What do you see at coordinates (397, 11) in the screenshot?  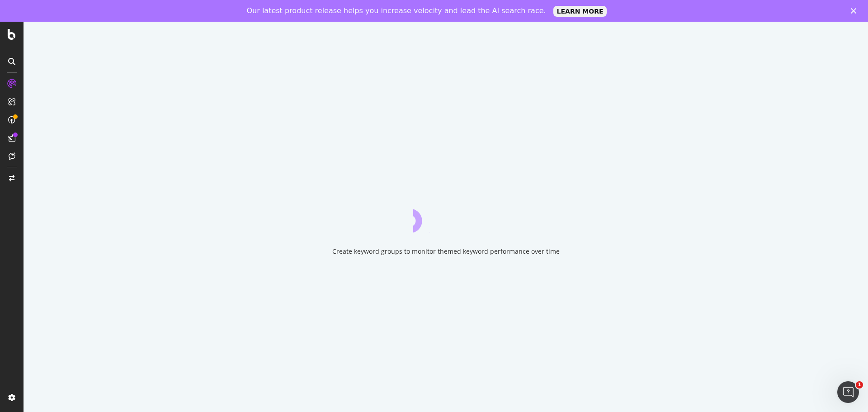 I see `div: Our latest product release helps you increase velocity and lead the AI search race.` at bounding box center [397, 11].